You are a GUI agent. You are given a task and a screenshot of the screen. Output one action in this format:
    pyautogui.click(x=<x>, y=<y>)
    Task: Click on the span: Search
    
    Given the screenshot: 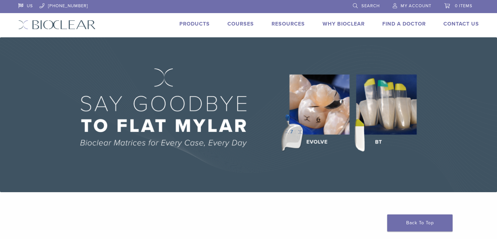 What is the action you would take?
    pyautogui.click(x=371, y=6)
    